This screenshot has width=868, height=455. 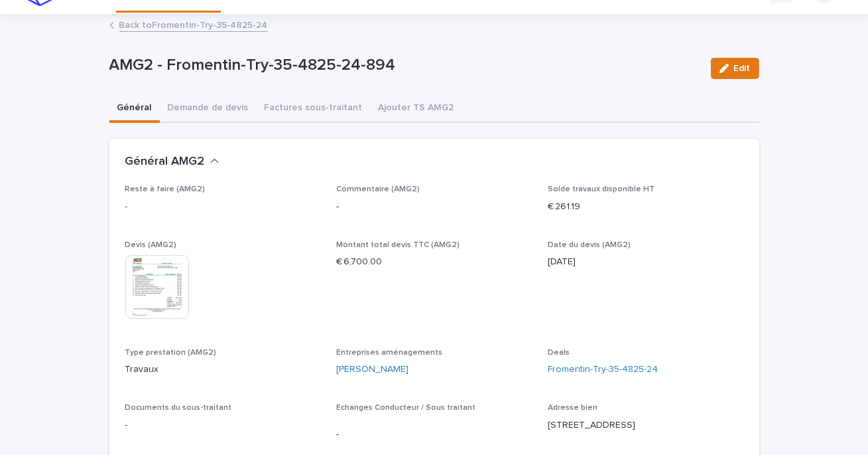 I want to click on span: Echanges Conducteur / Sous traitant, so click(x=406, y=408).